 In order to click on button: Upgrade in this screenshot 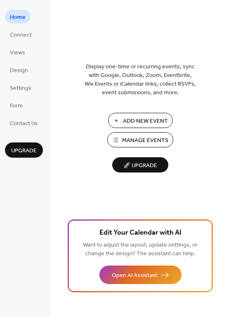, I will do `click(24, 150)`.